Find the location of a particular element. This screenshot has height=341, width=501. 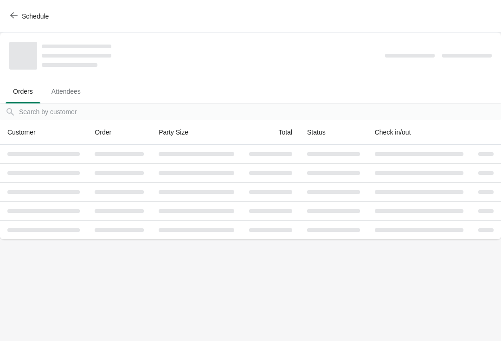

span: Schedule is located at coordinates (35, 16).